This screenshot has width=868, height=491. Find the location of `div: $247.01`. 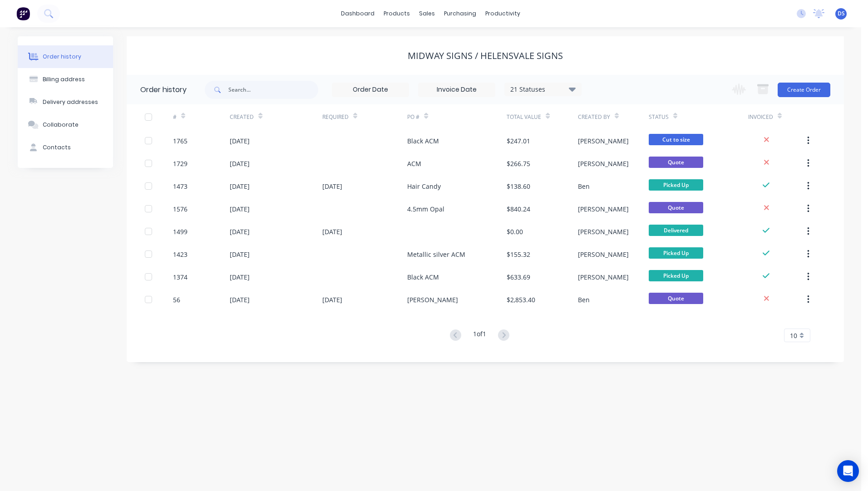

div: $247.01 is located at coordinates (518, 141).